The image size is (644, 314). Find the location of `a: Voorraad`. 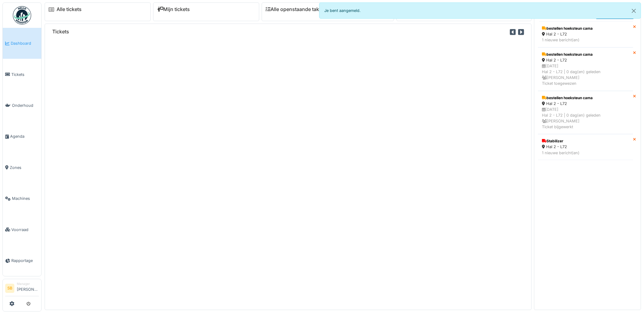

a: Voorraad is located at coordinates (22, 229).